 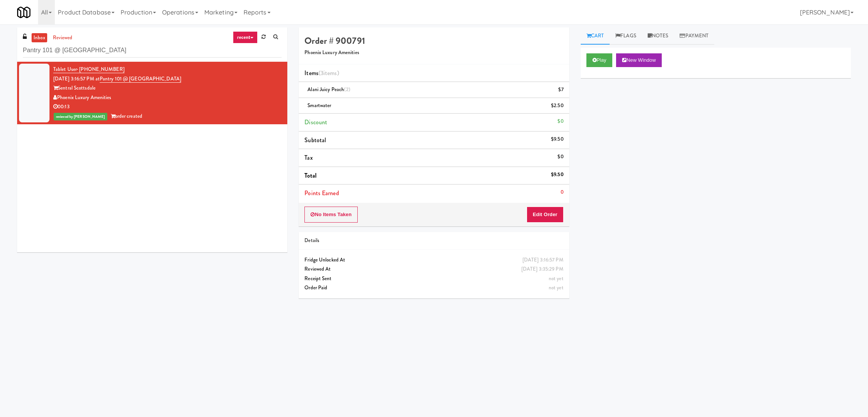 What do you see at coordinates (329, 73) in the screenshot?
I see `span: (3 )` at bounding box center [329, 73].